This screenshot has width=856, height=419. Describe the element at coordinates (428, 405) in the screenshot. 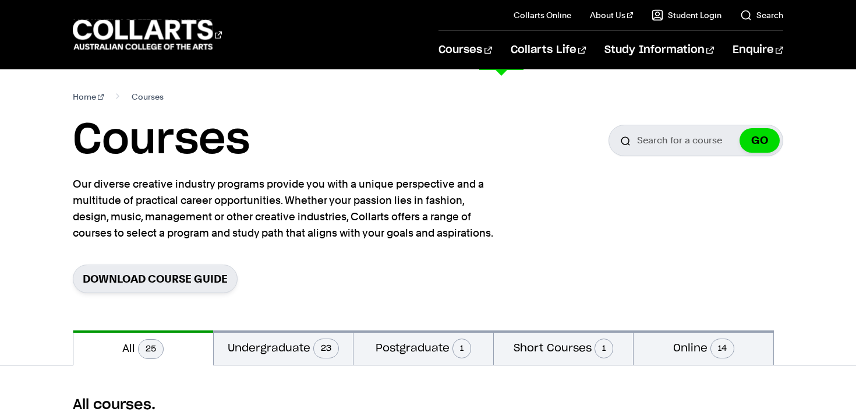

I see `h2: All courses.` at that location.